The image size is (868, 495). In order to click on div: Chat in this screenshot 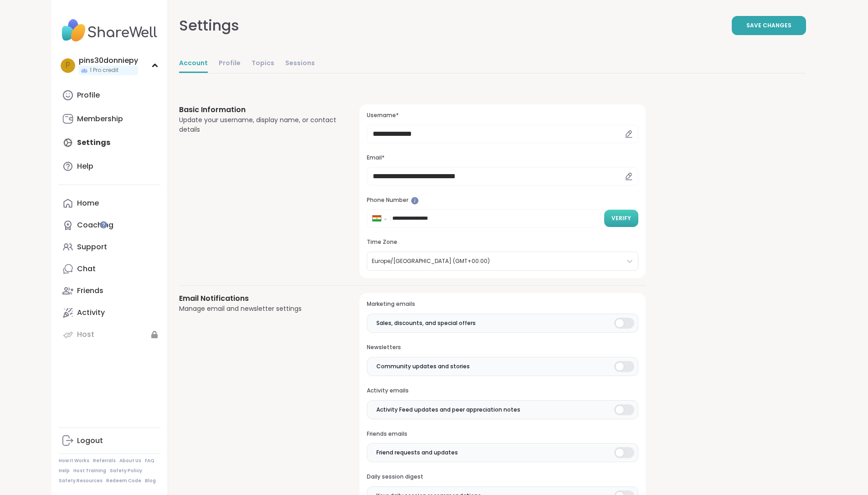, I will do `click(86, 269)`.